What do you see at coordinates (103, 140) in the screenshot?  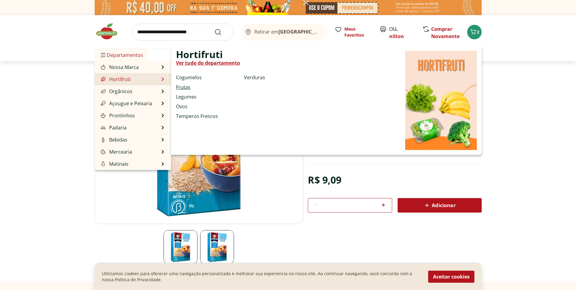 I see `img: Bebidas` at bounding box center [103, 140].